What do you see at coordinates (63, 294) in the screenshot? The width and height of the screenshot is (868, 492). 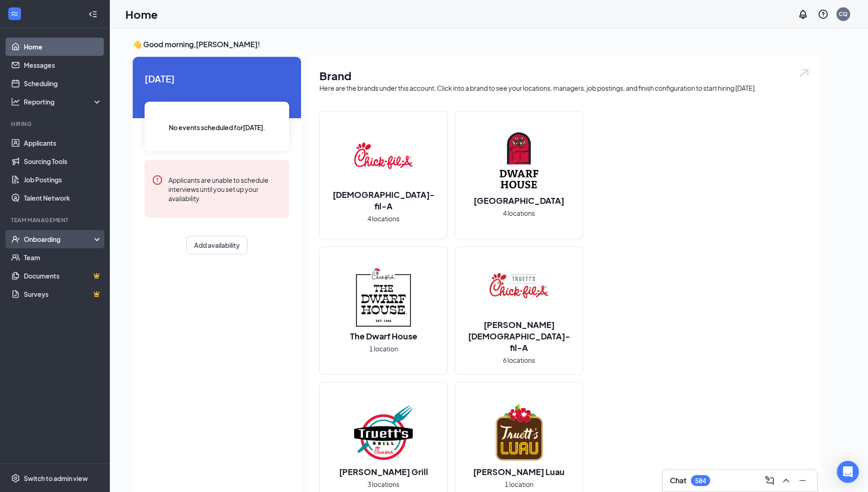 I see `a: SurveysCrown` at bounding box center [63, 294].